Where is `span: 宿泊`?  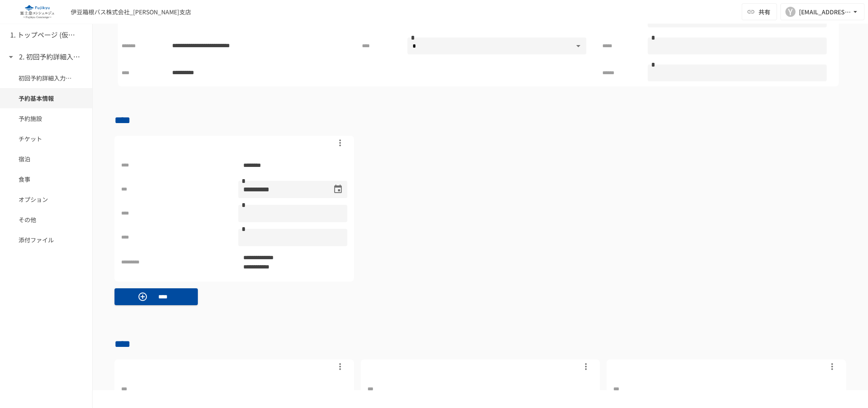 span: 宿泊 is located at coordinates (46, 159).